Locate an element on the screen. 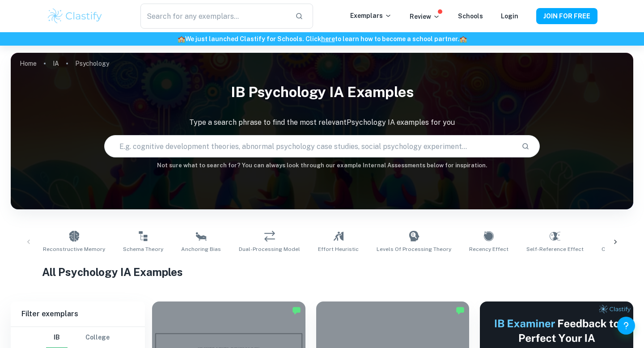  input: Search for any exemplars... is located at coordinates (214, 16).